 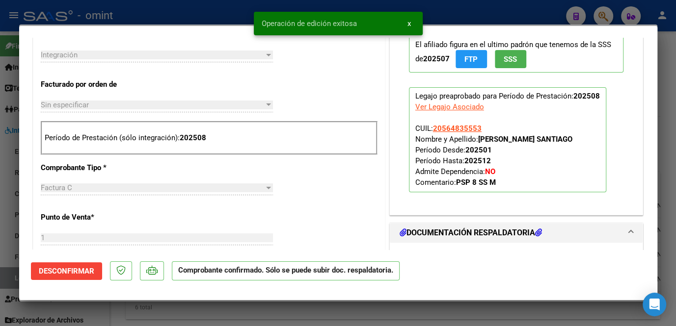 What do you see at coordinates (471, 59) in the screenshot?
I see `button: FTP` at bounding box center [471, 59].